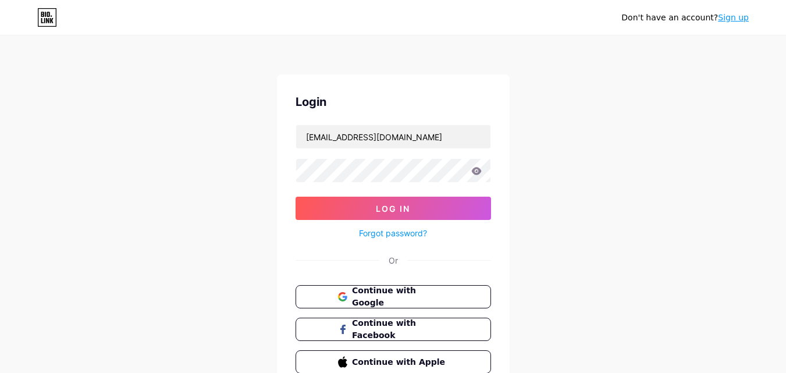 The image size is (786, 373). Describe the element at coordinates (685, 17) in the screenshot. I see `div: Don't have an account?` at that location.